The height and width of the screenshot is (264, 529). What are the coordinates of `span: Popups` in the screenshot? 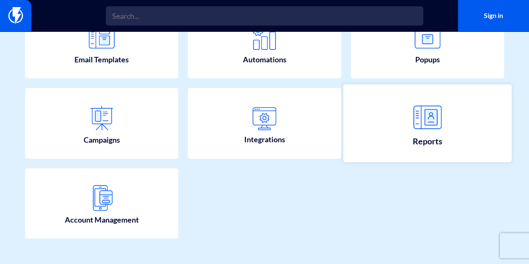 It's located at (427, 60).